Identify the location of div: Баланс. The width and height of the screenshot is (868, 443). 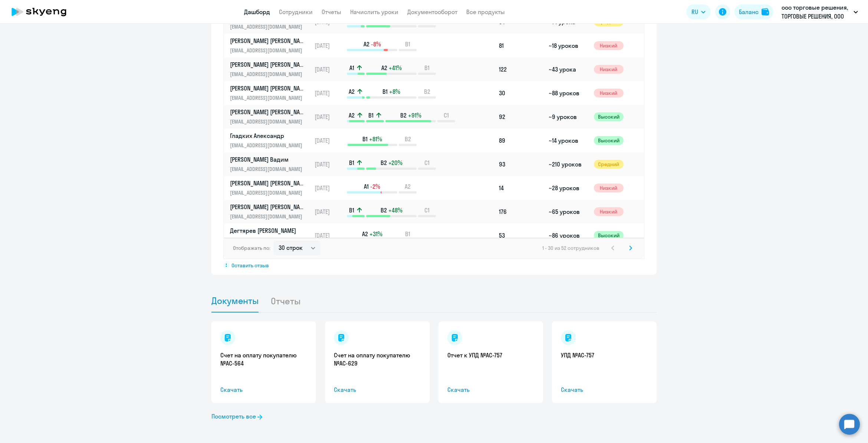
(749, 12).